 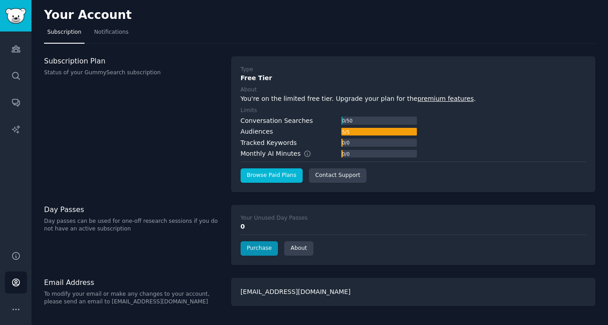 What do you see at coordinates (111, 34) in the screenshot?
I see `a: Notifications` at bounding box center [111, 34].